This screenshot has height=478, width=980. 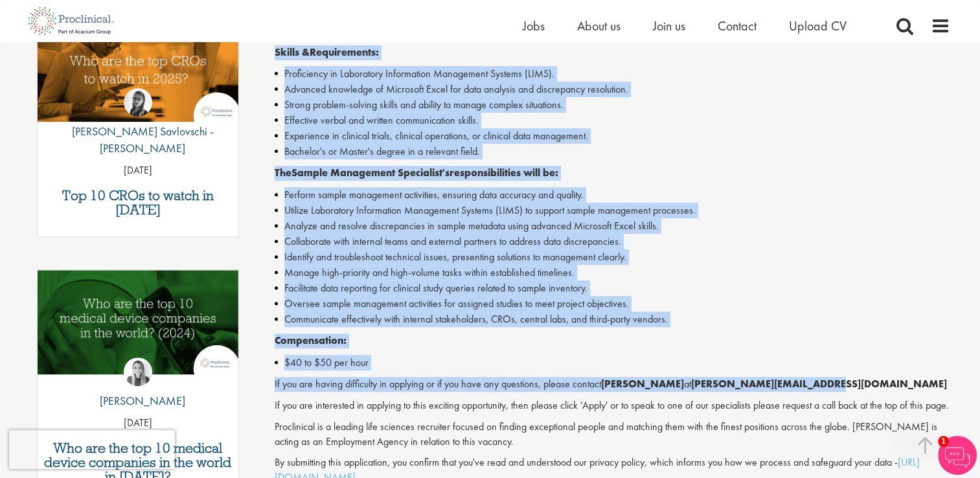 What do you see at coordinates (817, 26) in the screenshot?
I see `span: Upload CV` at bounding box center [817, 26].